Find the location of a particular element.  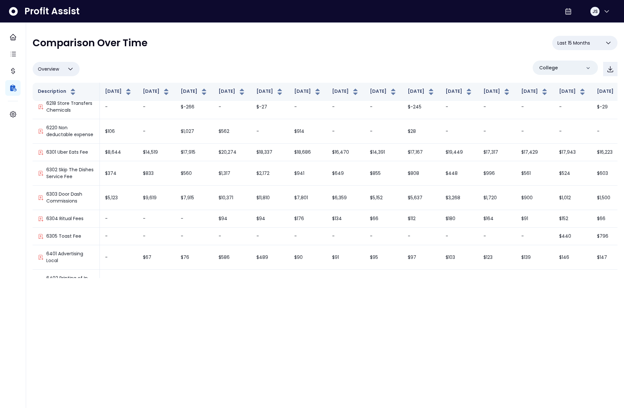

td: $67 is located at coordinates (156, 257).